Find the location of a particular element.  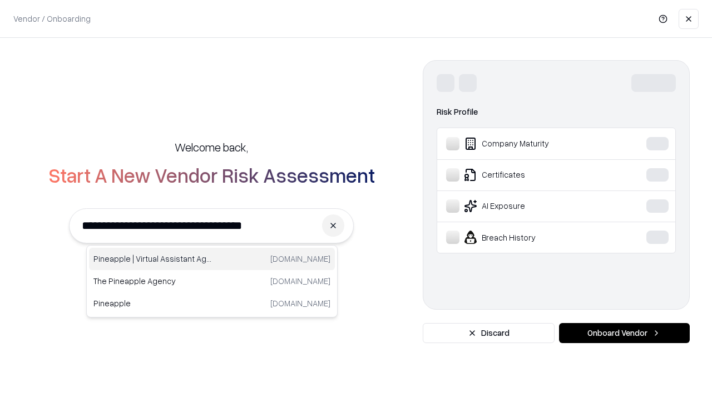

button: Onboard Vendor is located at coordinates (624, 333).